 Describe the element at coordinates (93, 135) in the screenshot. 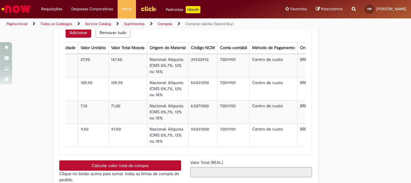

I see `td: 9,50` at that location.